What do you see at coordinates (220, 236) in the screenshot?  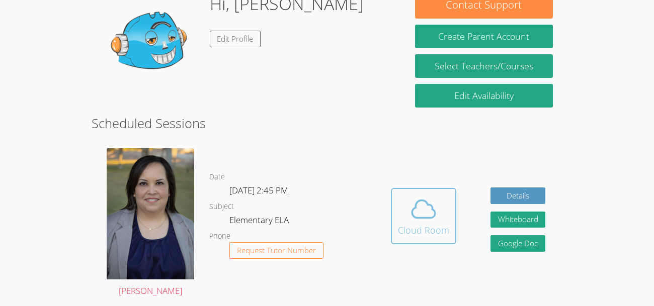 I see `dt: Phone` at bounding box center [220, 236].